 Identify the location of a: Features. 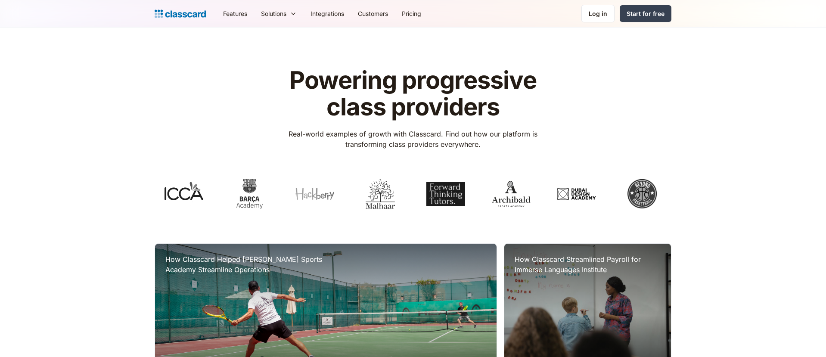
(235, 13).